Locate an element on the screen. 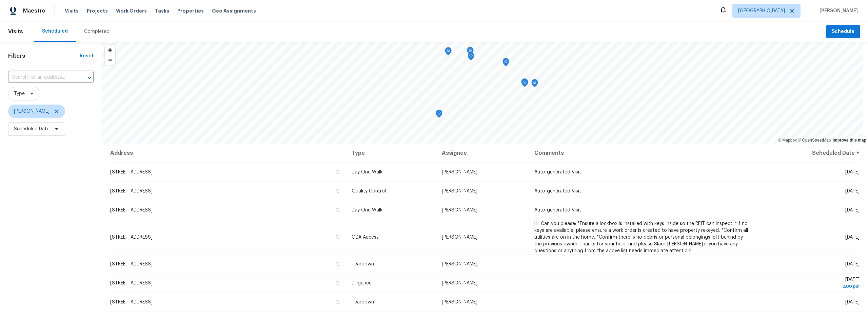 The image size is (868, 316). span: Hi! Can you please: *Ensure a lockbox is installed with keys inside so the REIT can inspect. *If ... is located at coordinates (641, 237).